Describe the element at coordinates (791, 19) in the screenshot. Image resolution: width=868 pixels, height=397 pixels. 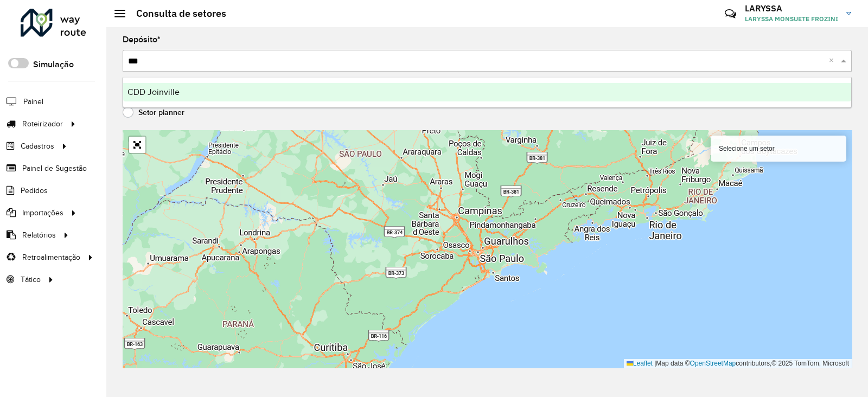
I see `span: LARYSSA MONSUETE FROZINI` at that location.